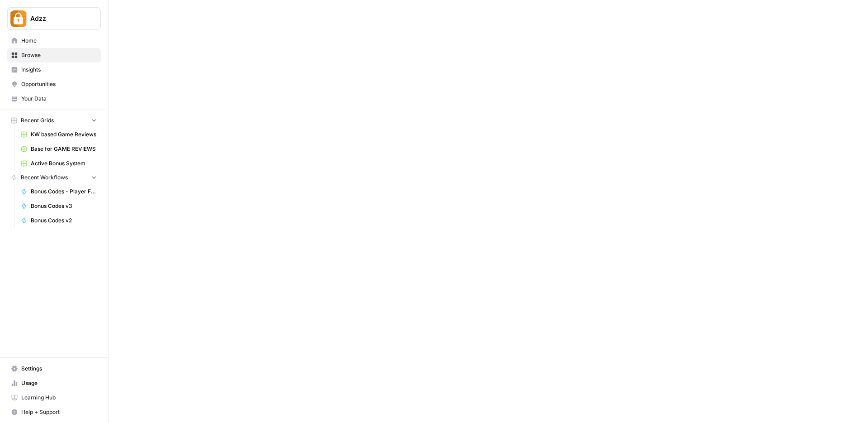 This screenshot has width=868, height=423. Describe the element at coordinates (54, 412) in the screenshot. I see `button: Help + Support` at that location.